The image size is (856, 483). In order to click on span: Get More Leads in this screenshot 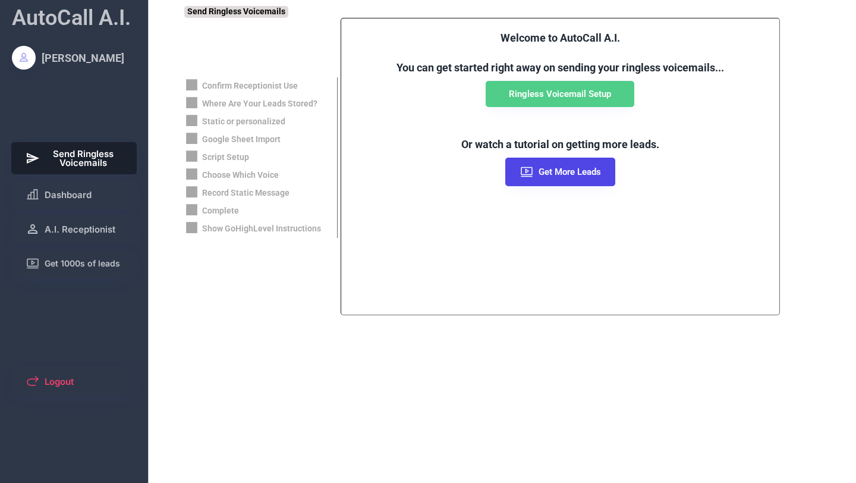, I will do `click(570, 172)`.